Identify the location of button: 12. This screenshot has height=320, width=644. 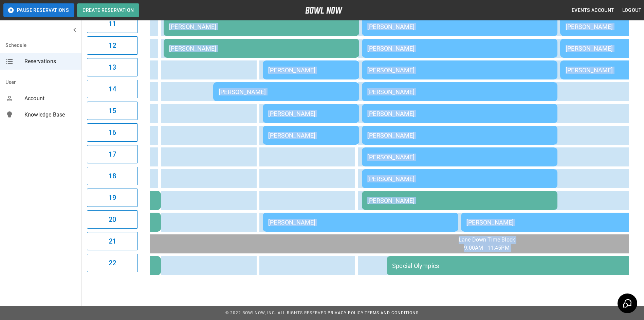
(112, 45).